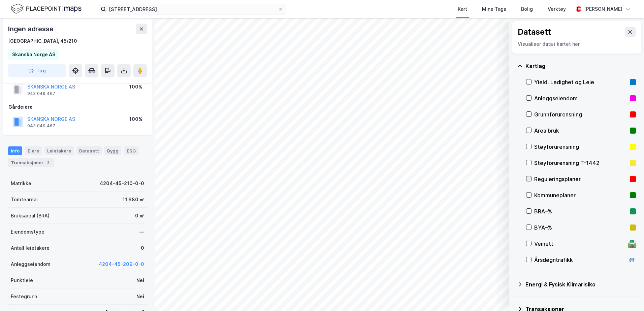  What do you see at coordinates (31, 29) in the screenshot?
I see `div: Ingen adresse` at bounding box center [31, 29].